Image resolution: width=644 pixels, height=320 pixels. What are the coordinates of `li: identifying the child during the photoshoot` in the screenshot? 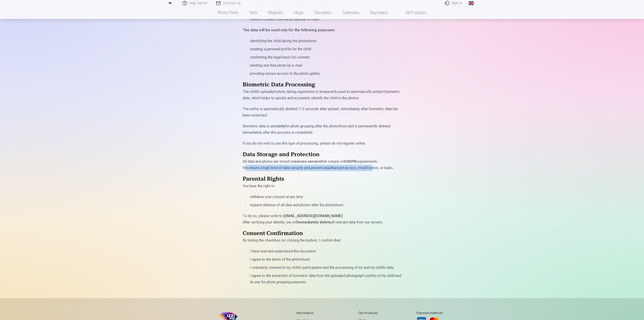 It's located at (325, 41).